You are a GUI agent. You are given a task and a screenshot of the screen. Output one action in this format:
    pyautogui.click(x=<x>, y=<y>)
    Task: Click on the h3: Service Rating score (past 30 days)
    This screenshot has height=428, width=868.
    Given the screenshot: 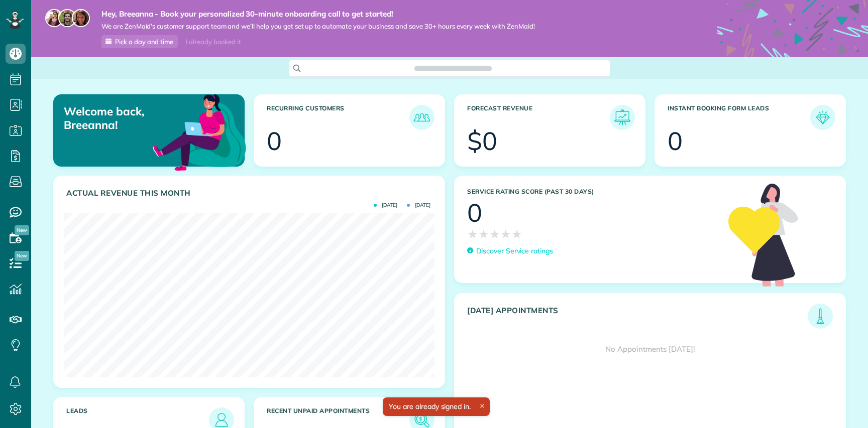 What is the action you would take?
    pyautogui.click(x=593, y=192)
    